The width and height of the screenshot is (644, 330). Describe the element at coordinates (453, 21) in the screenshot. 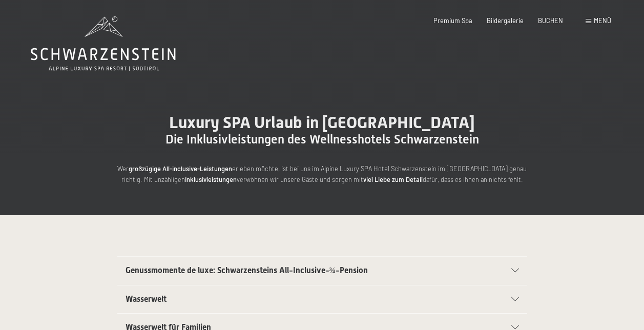

I see `span: Premium Spa` at that location.